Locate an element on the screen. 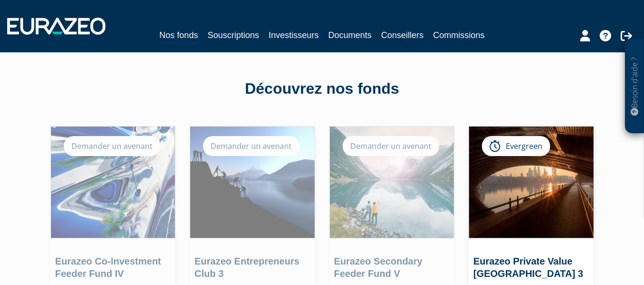 The width and height of the screenshot is (644, 285). img: Eurazeo Private Value Europe 3 is located at coordinates (531, 182).